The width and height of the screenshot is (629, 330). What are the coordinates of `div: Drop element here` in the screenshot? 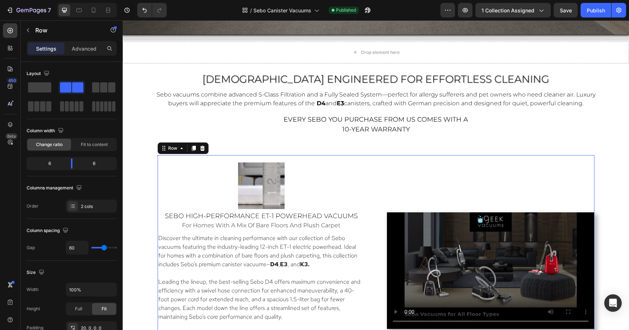 It's located at (258, 32).